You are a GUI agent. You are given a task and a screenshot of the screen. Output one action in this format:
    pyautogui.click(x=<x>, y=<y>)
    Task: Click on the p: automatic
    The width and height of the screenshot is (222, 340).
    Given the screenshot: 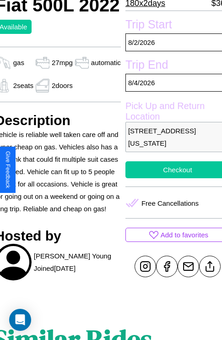 What is the action you would take?
    pyautogui.click(x=106, y=62)
    